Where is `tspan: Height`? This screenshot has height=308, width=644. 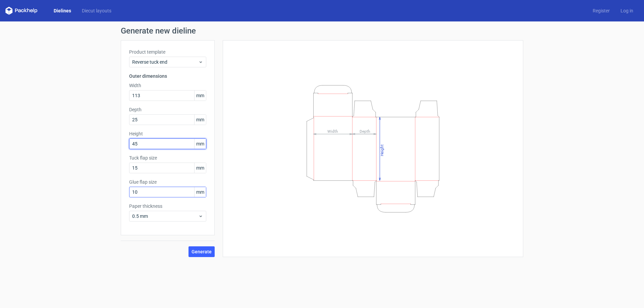
tspan: Height is located at coordinates (382, 150).